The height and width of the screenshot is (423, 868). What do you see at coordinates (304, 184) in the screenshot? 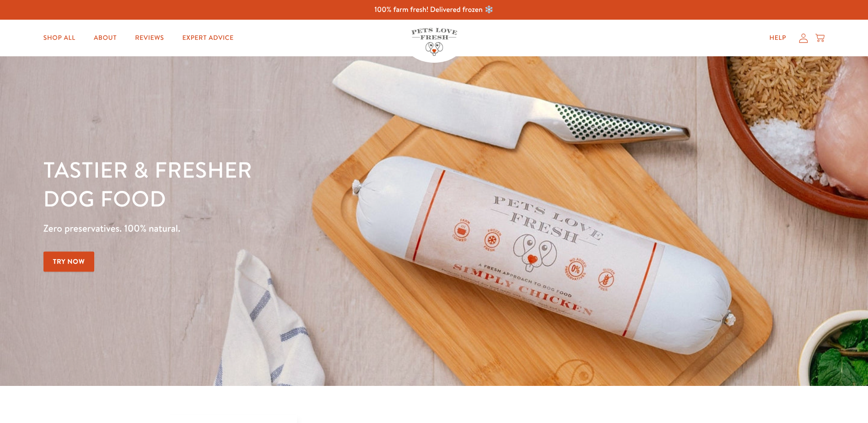
I see `h1: Tastier & fresher dog food` at bounding box center [304, 184].